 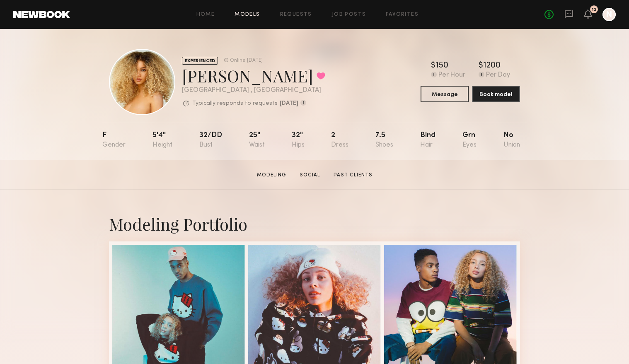 I want to click on div: F, so click(x=114, y=140).